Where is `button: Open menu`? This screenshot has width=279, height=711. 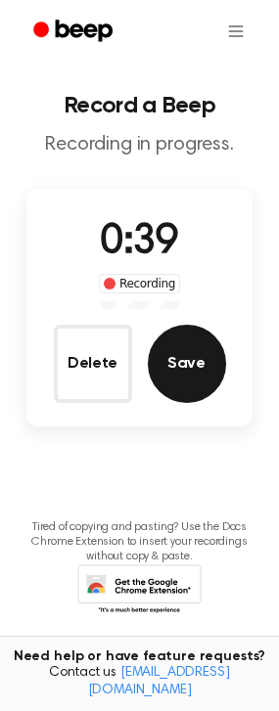
button: Open menu is located at coordinates (236, 31).